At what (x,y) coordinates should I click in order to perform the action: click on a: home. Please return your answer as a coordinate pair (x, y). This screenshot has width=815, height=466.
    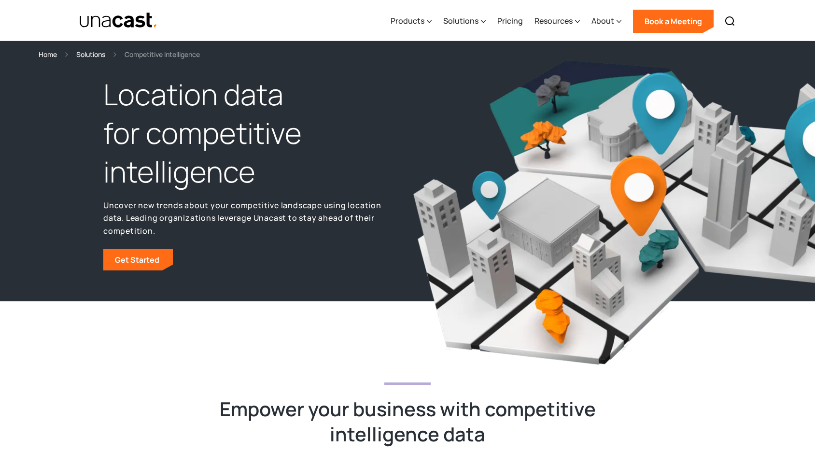
    Looking at the image, I should click on (118, 20).